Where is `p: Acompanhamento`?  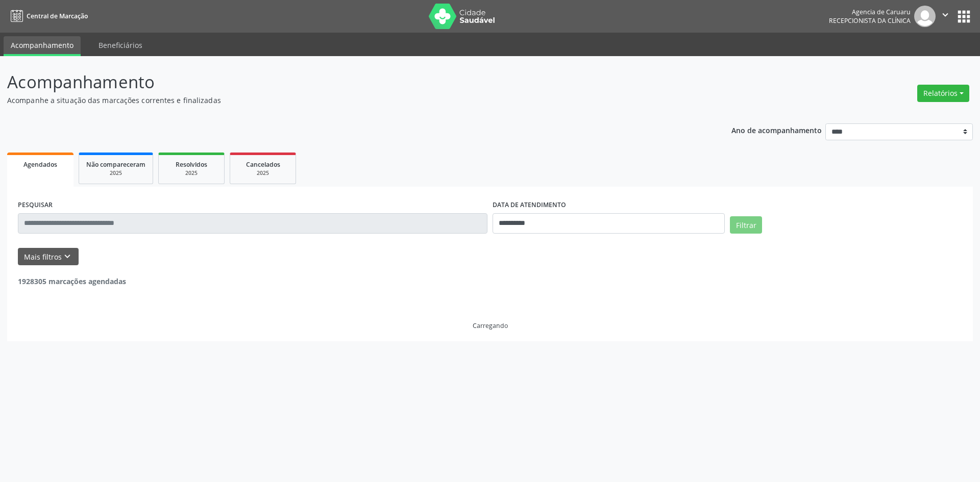 p: Acompanhamento is located at coordinates (345, 82).